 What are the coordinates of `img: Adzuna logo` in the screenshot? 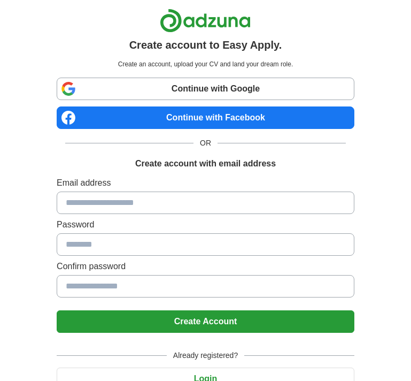 It's located at (205, 20).